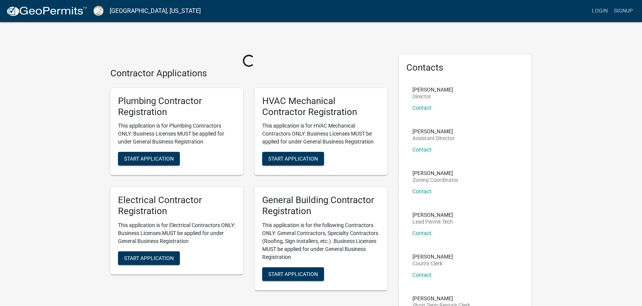  Describe the element at coordinates (465, 68) in the screenshot. I see `h5: Contacts` at that location.